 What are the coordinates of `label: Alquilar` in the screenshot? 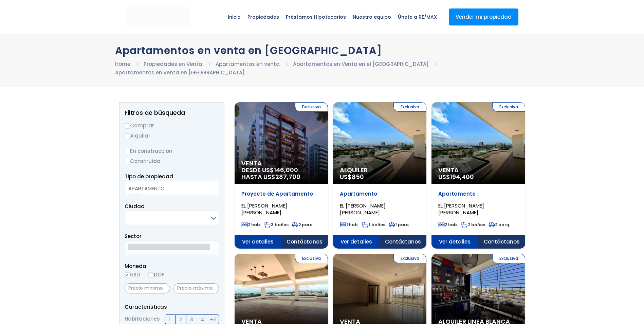 It's located at (171, 136).